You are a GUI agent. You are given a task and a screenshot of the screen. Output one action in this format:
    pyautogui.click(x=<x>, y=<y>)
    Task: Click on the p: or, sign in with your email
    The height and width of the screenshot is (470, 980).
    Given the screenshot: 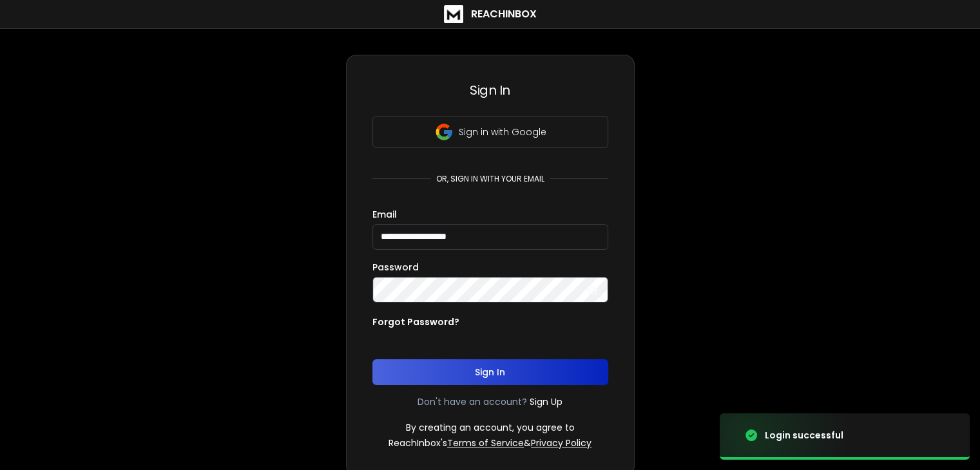 What is the action you would take?
    pyautogui.click(x=490, y=179)
    